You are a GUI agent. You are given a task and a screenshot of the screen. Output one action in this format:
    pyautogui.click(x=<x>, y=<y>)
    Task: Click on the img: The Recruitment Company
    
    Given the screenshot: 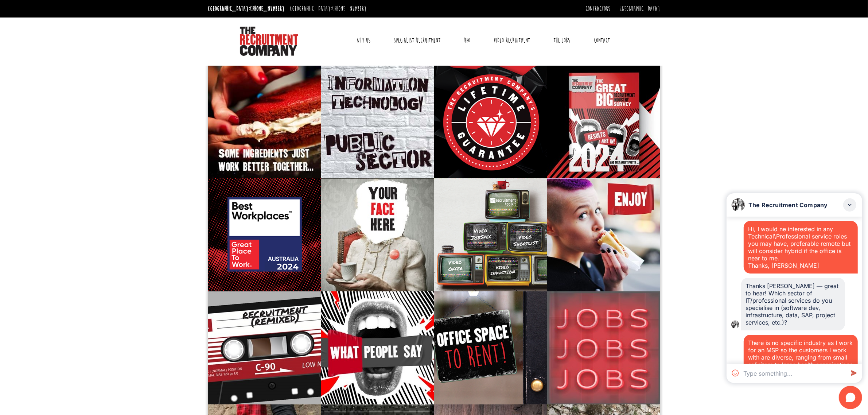 What is the action you would take?
    pyautogui.click(x=269, y=41)
    